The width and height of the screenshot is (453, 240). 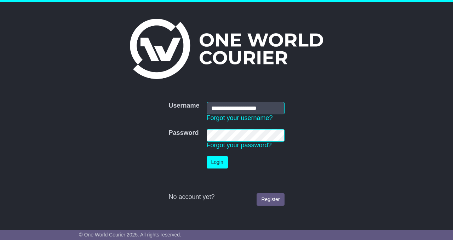 What do you see at coordinates (183, 133) in the screenshot?
I see `label: Password` at bounding box center [183, 133].